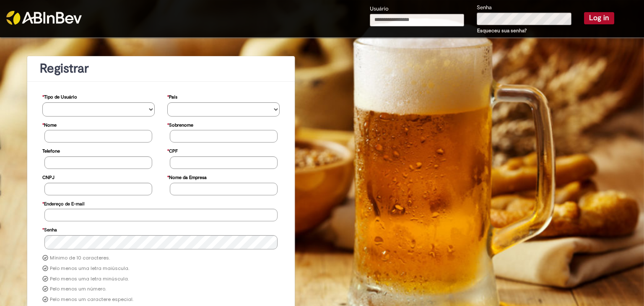 The width and height of the screenshot is (644, 306). What do you see at coordinates (172, 150) in the screenshot?
I see `label: CPF` at bounding box center [172, 150].